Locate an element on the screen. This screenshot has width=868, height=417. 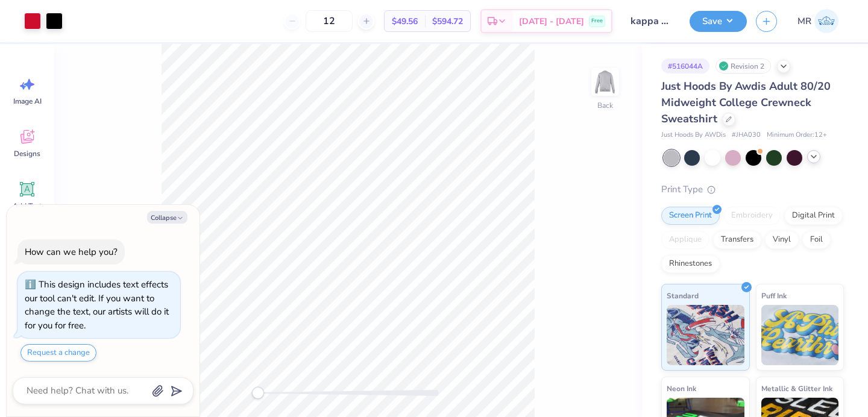
div: How can we help you? is located at coordinates (71, 252).